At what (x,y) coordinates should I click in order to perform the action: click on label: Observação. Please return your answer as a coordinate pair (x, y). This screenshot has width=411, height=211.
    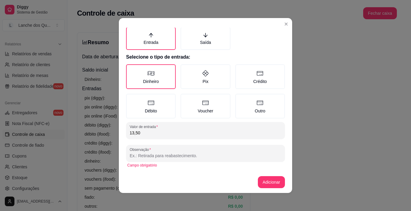
    Looking at the image, I should click on (141, 150).